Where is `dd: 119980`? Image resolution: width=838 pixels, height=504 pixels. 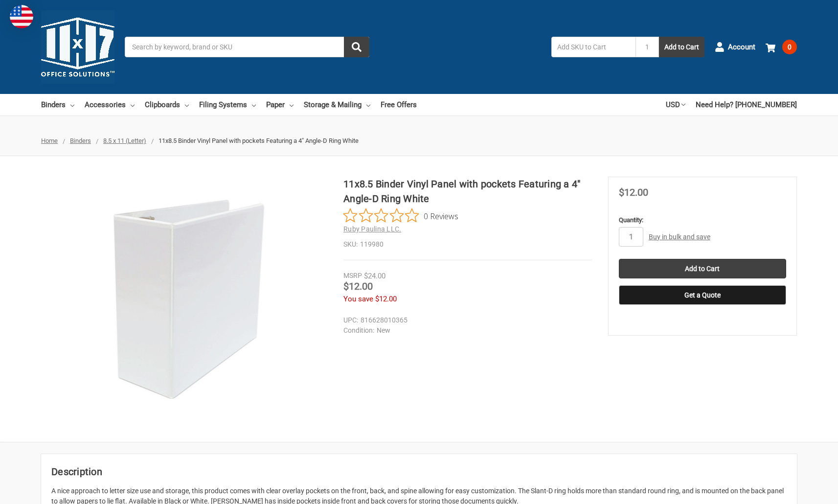
dd: 119980 is located at coordinates (467, 244).